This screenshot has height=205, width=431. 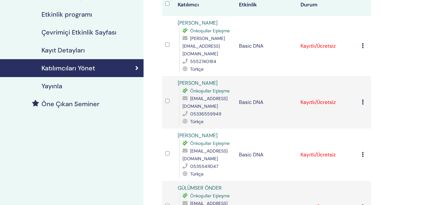 What do you see at coordinates (200, 187) in the screenshot?
I see `a: GÜLÜMSER ÖNDER` at bounding box center [200, 187].